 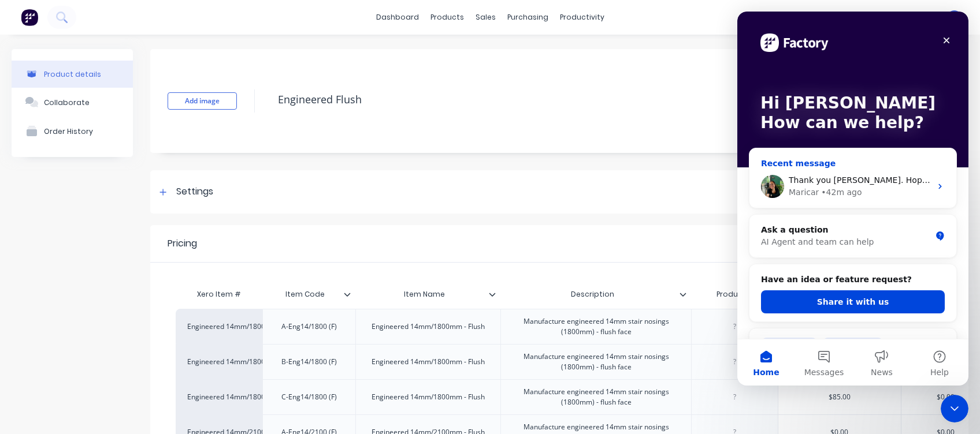 What do you see at coordinates (29, 18) in the screenshot?
I see `img: Factory` at bounding box center [29, 18].